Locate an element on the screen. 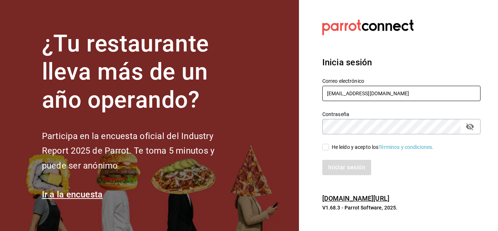 Image resolution: width=498 pixels, height=231 pixels. p: V1.68.3 - Parrot Software, 2025. is located at coordinates (401, 207).